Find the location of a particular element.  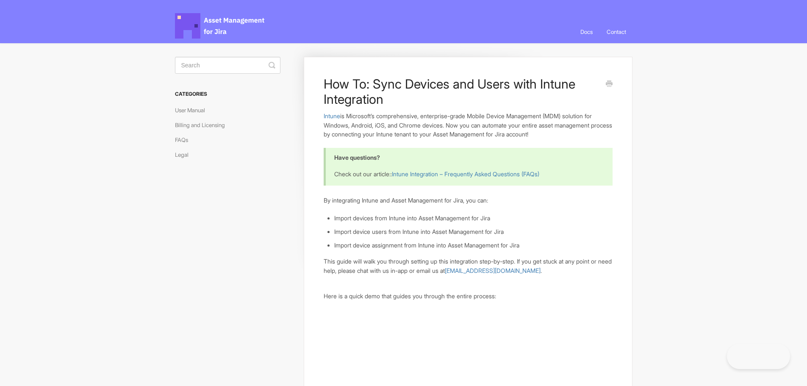

a: Billing and Licensing is located at coordinates (203, 125).